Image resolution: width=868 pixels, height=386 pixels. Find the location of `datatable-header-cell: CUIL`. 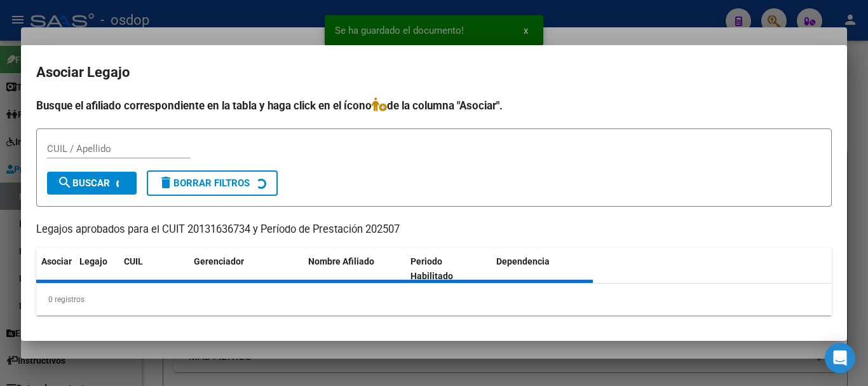

datatable-header-cell: CUIL is located at coordinates (154, 269).